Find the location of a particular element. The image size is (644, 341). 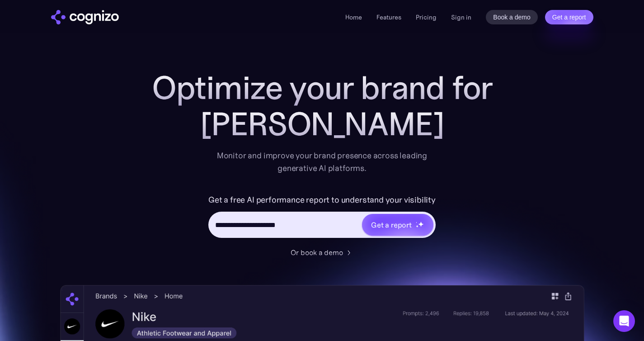

div: Monitor and improve your brand presence across leading generative AI platforms. is located at coordinates (322, 162).